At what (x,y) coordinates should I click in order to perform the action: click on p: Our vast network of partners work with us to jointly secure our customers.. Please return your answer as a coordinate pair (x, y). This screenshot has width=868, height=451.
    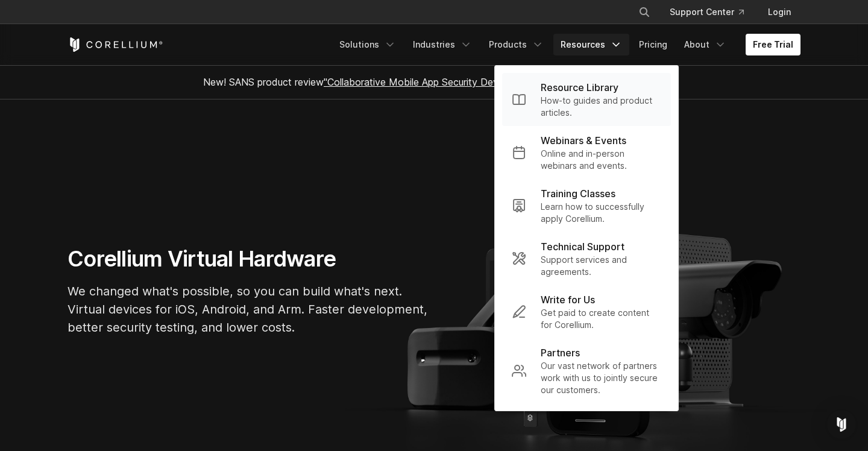
    Looking at the image, I should click on (601, 378).